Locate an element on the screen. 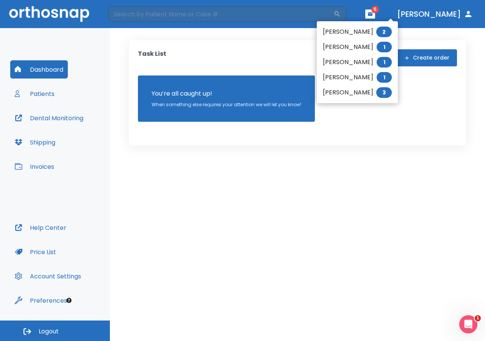  span: 3 is located at coordinates (384, 92).